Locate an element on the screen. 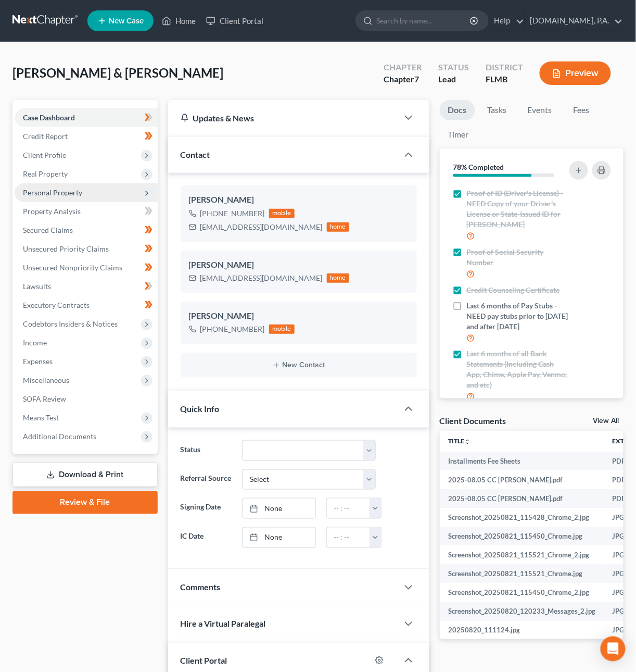 The height and width of the screenshot is (672, 636). div: Open Intercom Messenger is located at coordinates (613, 649).